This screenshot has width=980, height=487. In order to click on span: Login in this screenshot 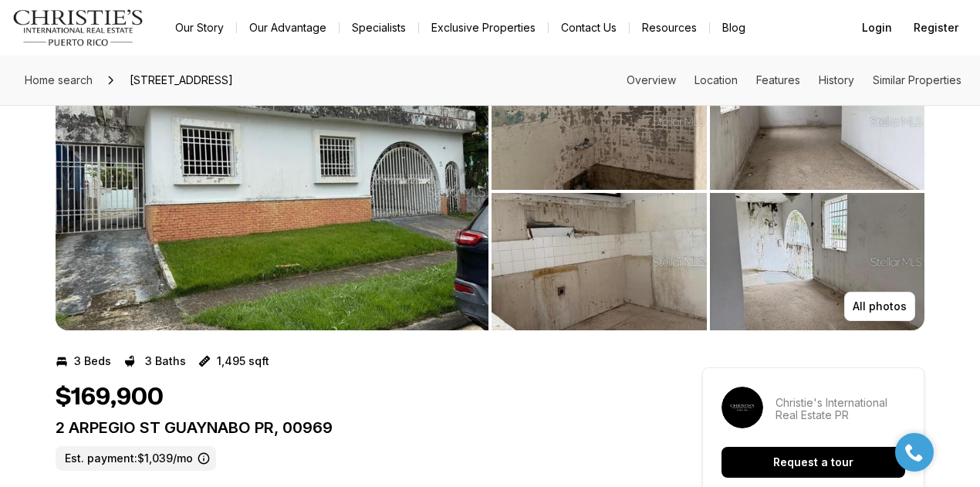, I will do `click(877, 28)`.